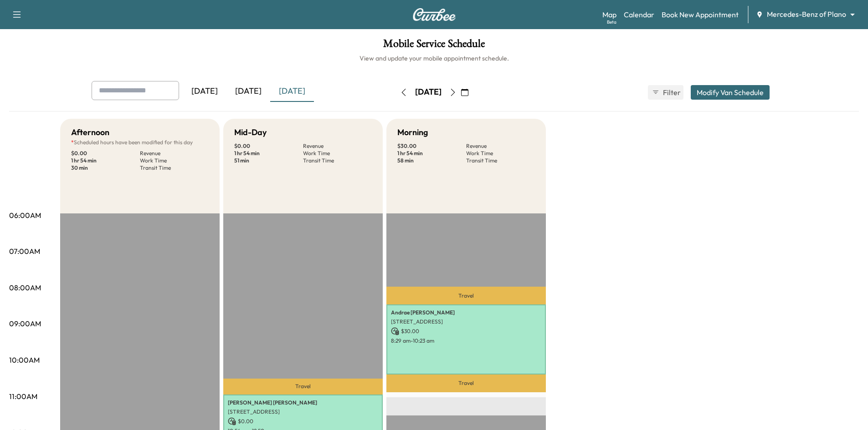 The image size is (868, 430). What do you see at coordinates (434, 58) in the screenshot?
I see `h6: View and update your mobile appointment schedule.` at bounding box center [434, 58].